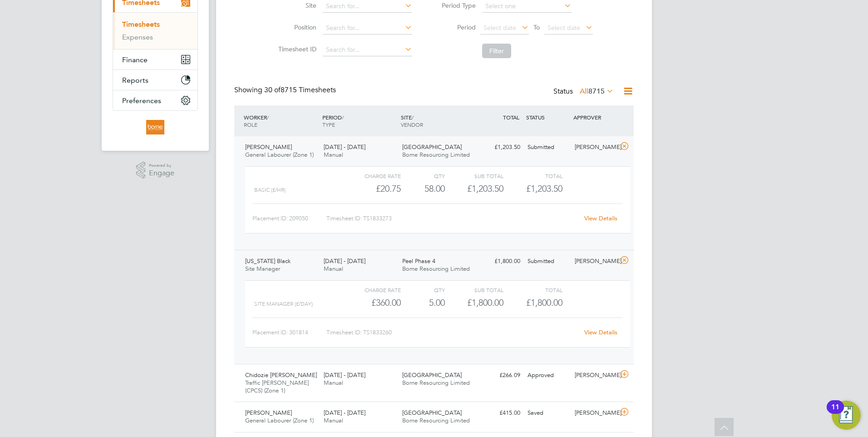 The height and width of the screenshot is (437, 868). What do you see at coordinates (155, 170) in the screenshot?
I see `a: Powered byEngage` at bounding box center [155, 170].